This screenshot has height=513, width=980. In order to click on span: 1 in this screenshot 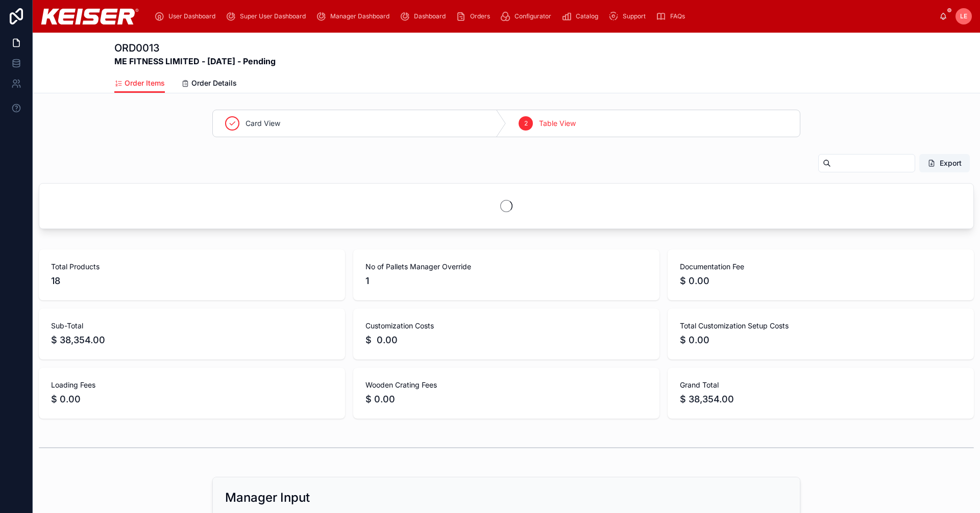, I will do `click(506, 281)`.